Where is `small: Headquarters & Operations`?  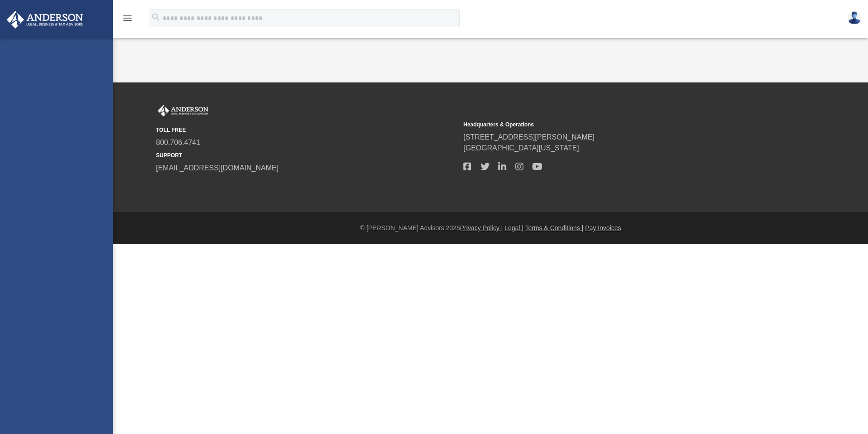 small: Headquarters & Operations is located at coordinates (614, 124).